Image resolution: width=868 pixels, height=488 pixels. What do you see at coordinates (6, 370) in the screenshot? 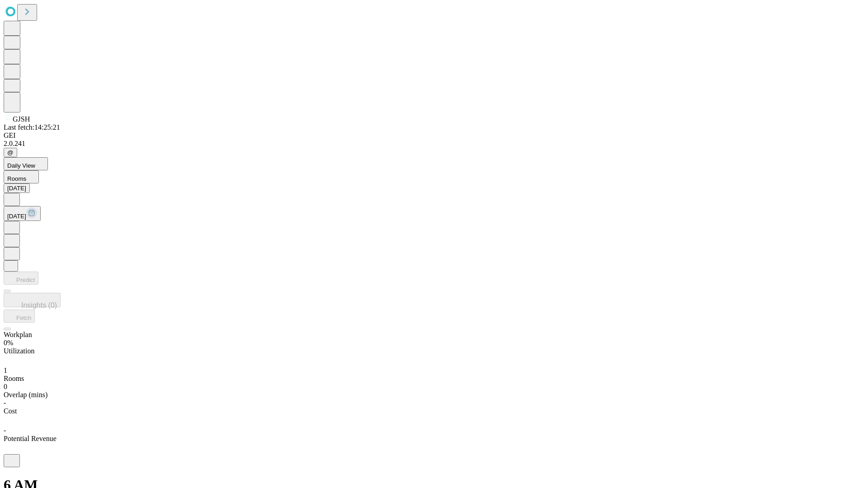
I see `span: 1` at bounding box center [6, 370].